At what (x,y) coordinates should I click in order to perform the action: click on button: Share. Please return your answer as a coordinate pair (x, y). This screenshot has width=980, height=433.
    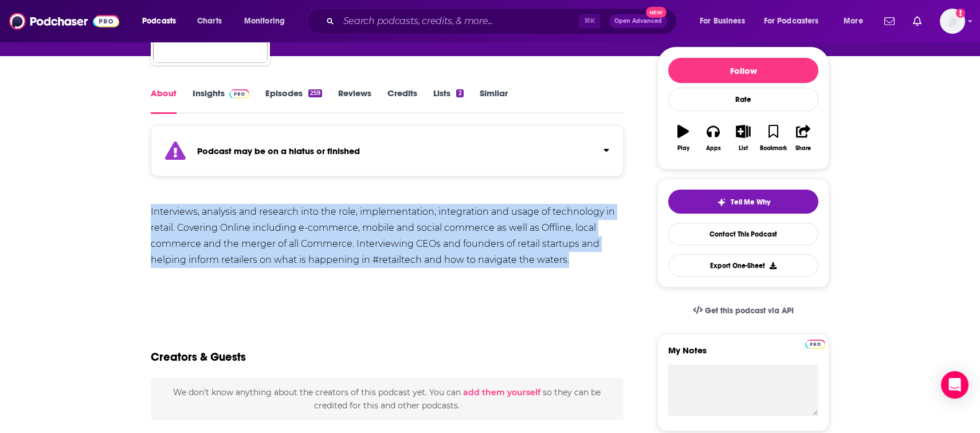
    Looking at the image, I should click on (804, 138).